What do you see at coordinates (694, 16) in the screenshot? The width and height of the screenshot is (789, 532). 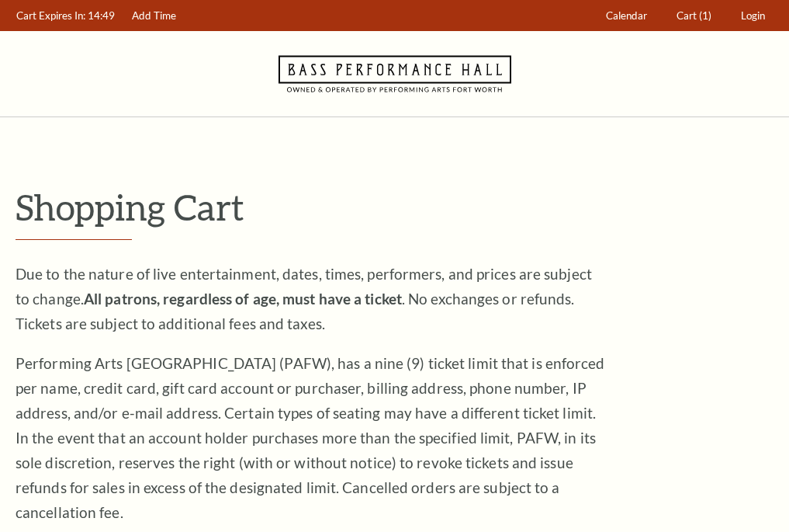 I see `a: Cart (1)` at bounding box center [694, 16].